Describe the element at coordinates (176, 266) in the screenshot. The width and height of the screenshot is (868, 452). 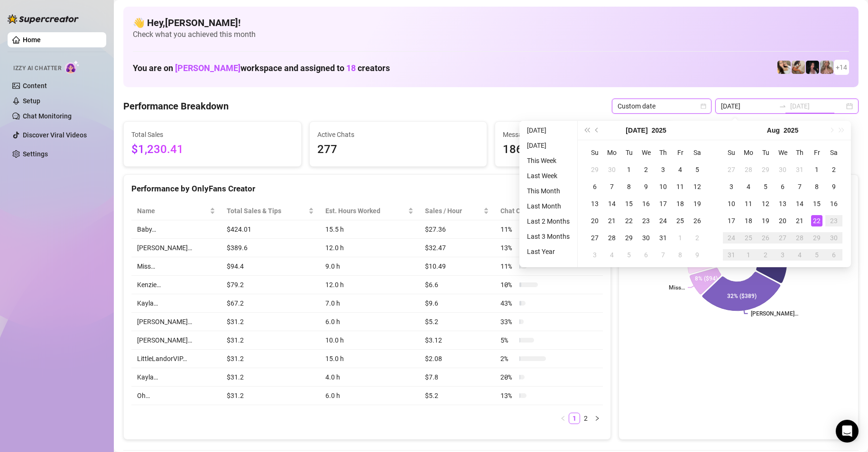
I see `td: Miss…` at that location.